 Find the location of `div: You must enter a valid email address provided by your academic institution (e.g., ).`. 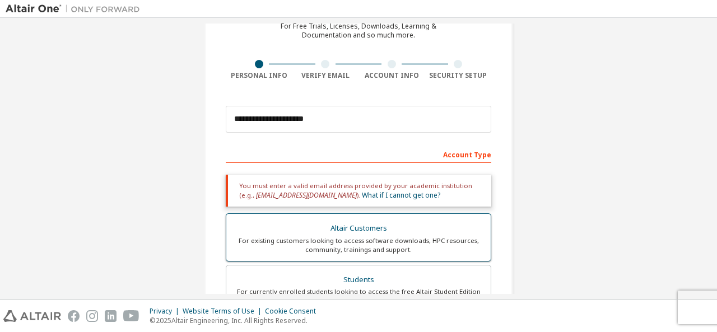

div: You must enter a valid email address provided by your academic institution (e.g., ). is located at coordinates (359, 191).